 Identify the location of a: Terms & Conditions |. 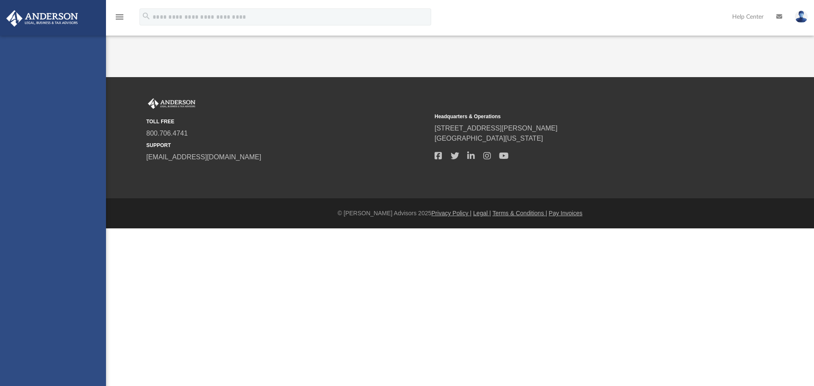
(520, 213).